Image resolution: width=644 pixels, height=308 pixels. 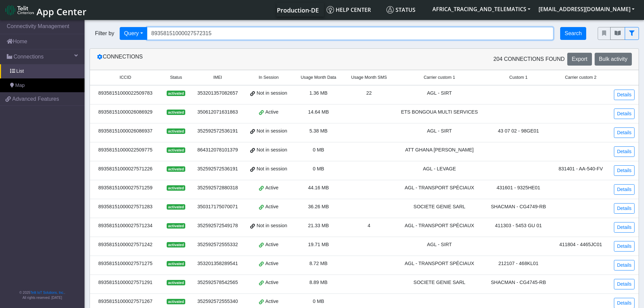 I want to click on div: 864312078101379, so click(x=218, y=150).